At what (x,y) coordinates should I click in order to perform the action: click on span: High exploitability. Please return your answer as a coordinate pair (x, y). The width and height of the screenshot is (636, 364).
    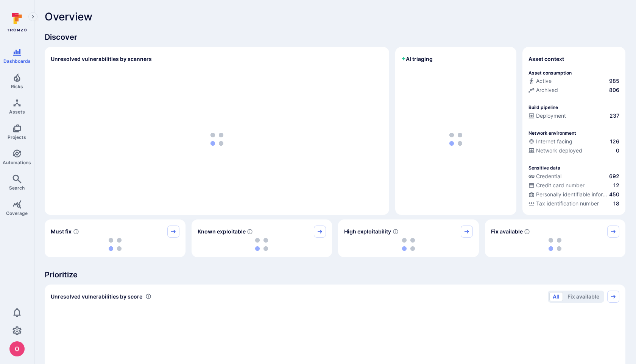
    Looking at the image, I should click on (367, 232).